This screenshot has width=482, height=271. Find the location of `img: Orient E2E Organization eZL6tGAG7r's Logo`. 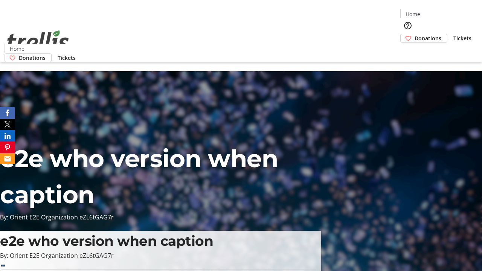

img: Orient E2E Organization eZL6tGAG7r's Logo is located at coordinates (38, 41).